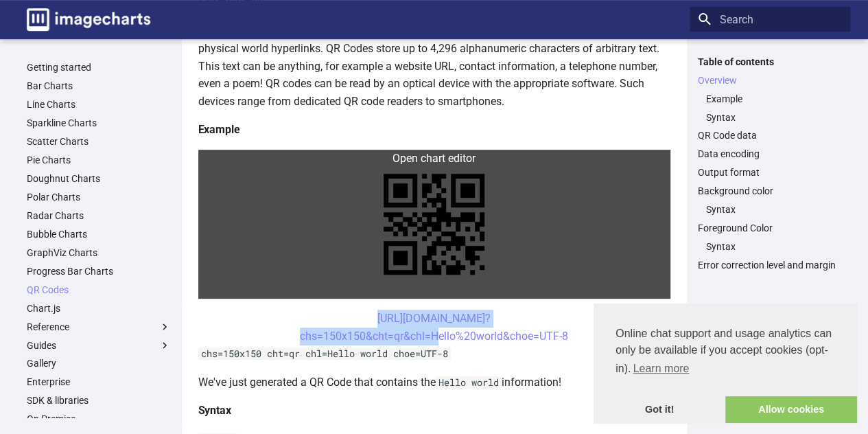 This screenshot has width=868, height=434. What do you see at coordinates (770, 210) in the screenshot?
I see `nav: Background color` at bounding box center [770, 210].